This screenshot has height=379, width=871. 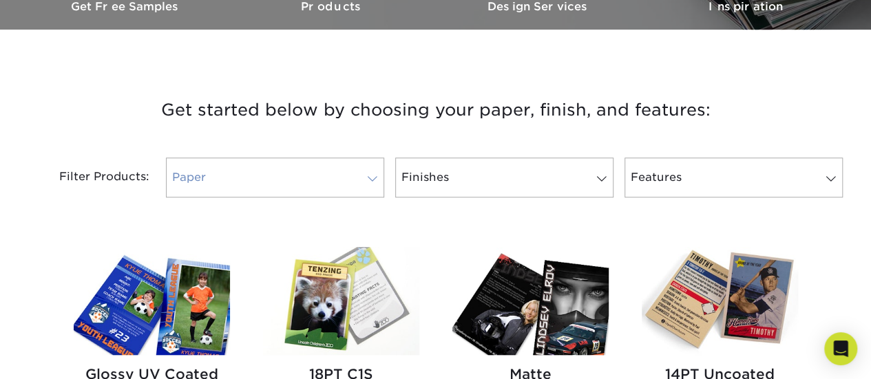 I want to click on div: Filter Products:, so click(x=92, y=178).